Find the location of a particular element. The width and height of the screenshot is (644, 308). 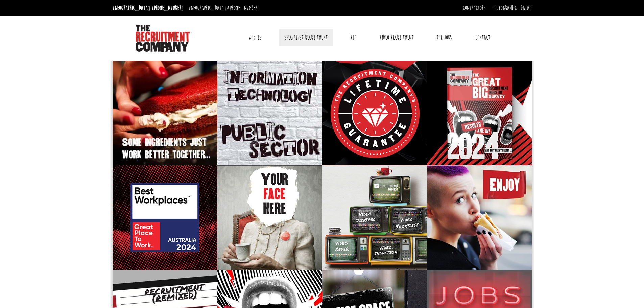

img: The Recruitment Company is located at coordinates (163, 38).